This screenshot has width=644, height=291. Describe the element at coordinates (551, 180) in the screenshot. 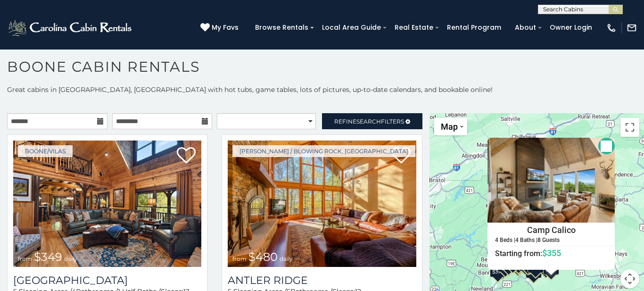

I see `img: Camp Calico` at that location.